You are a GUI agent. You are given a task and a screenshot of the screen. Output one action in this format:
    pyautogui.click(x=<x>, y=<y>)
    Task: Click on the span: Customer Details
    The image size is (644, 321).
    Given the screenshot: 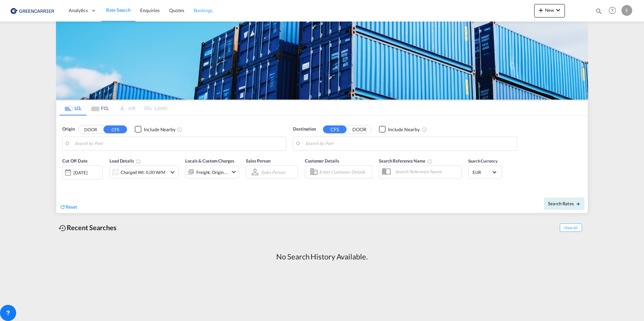 What is the action you would take?
    pyautogui.click(x=322, y=161)
    